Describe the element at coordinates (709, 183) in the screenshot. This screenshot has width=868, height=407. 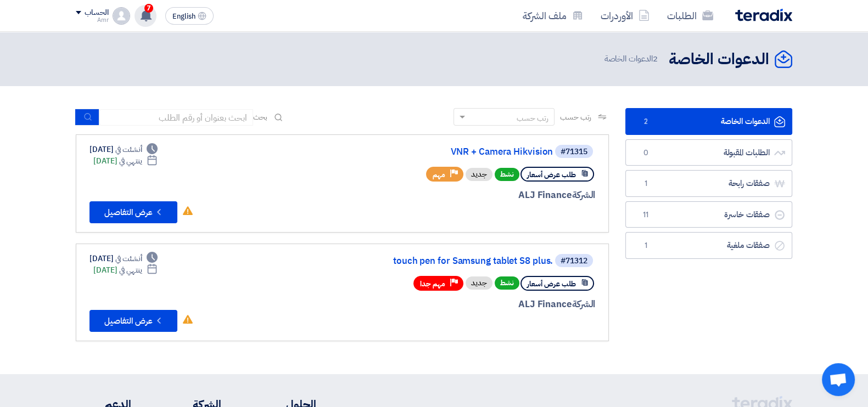
I see `a: صفقات رابحة1` at that location.